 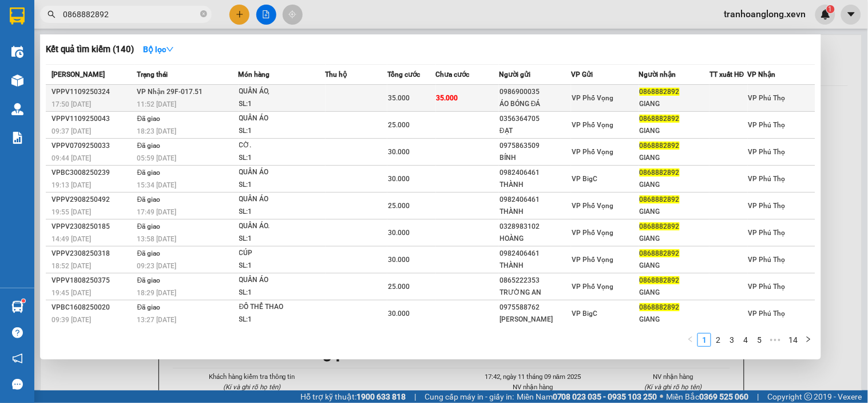 I want to click on div: ÁO BÓNG ĐÁ, so click(x=535, y=103).